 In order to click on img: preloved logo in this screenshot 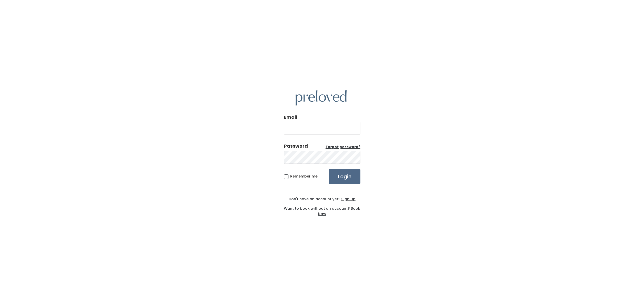, I will do `click(321, 98)`.